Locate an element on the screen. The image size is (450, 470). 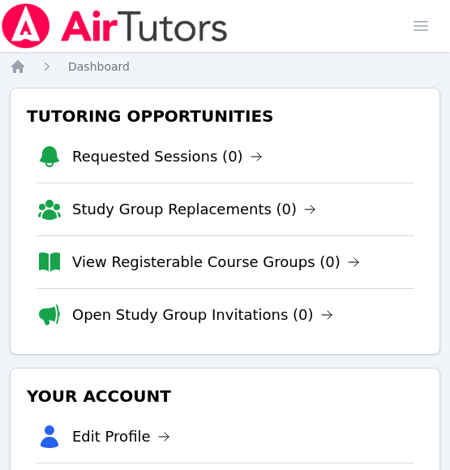
a: Dashboard is located at coordinates (99, 67).